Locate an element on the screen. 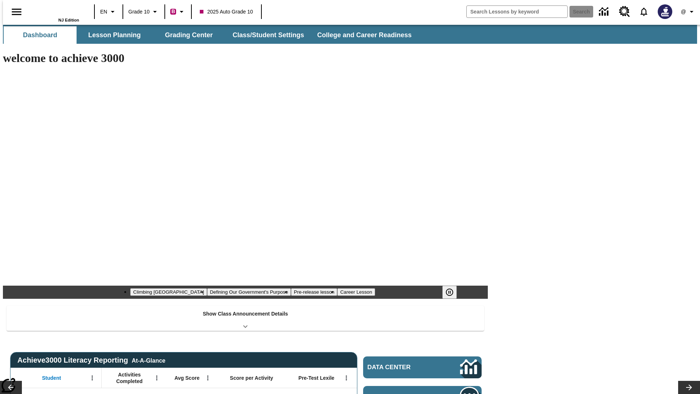 This screenshot has height=394, width=700. span: 2025 Auto Grade 10 is located at coordinates (226, 12).